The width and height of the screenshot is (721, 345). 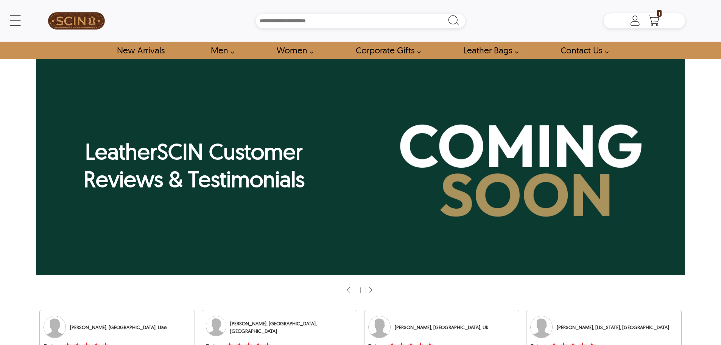 I want to click on a: Shop New Arrivals, so click(x=140, y=50).